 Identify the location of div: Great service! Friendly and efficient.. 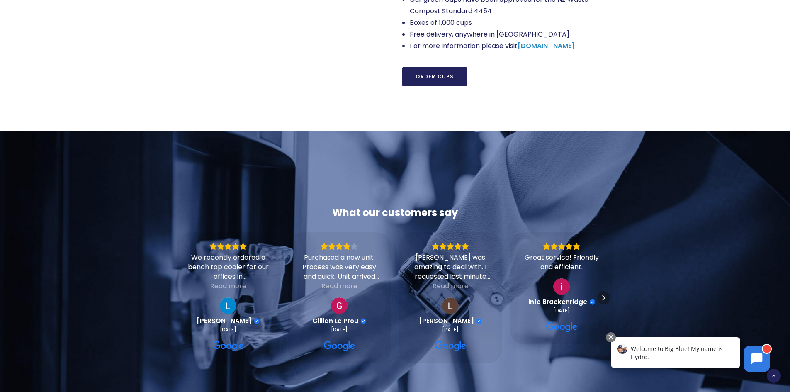
(561, 262).